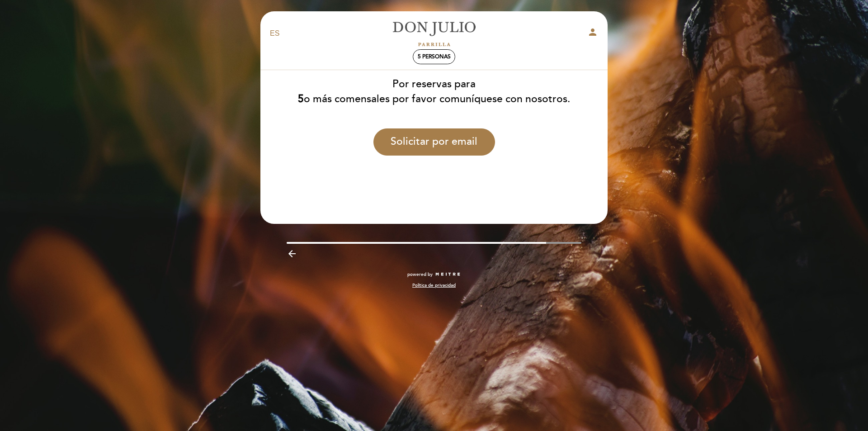 The width and height of the screenshot is (868, 431). I want to click on i: arrow_backward, so click(292, 254).